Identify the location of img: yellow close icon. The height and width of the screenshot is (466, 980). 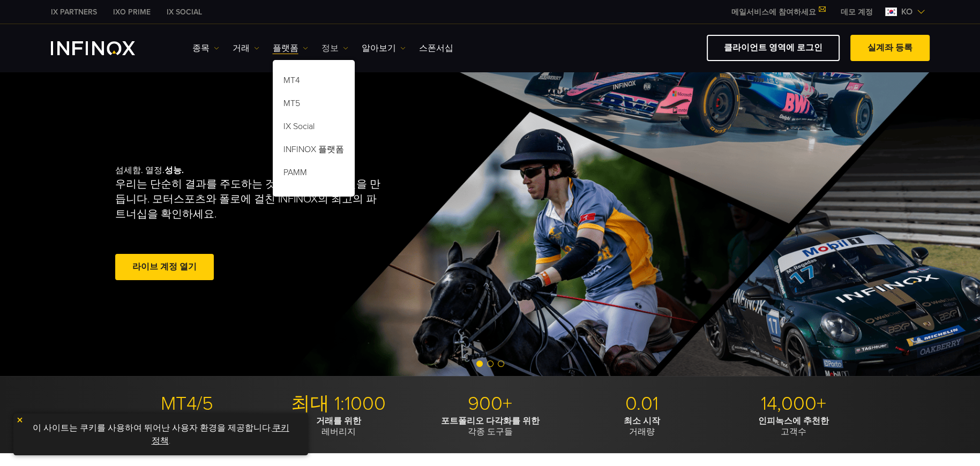
(20, 420).